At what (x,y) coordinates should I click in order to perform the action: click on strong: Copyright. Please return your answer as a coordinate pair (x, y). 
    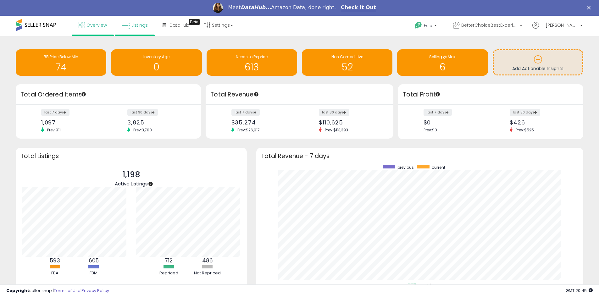
    Looking at the image, I should click on (18, 290).